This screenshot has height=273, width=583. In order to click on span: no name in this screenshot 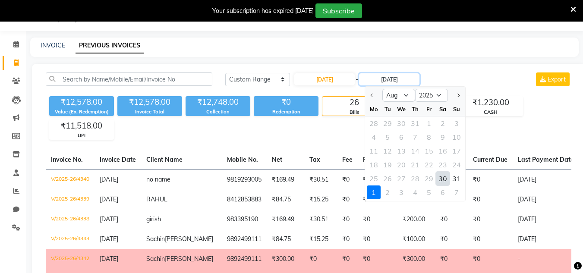, I will do `click(158, 179)`.